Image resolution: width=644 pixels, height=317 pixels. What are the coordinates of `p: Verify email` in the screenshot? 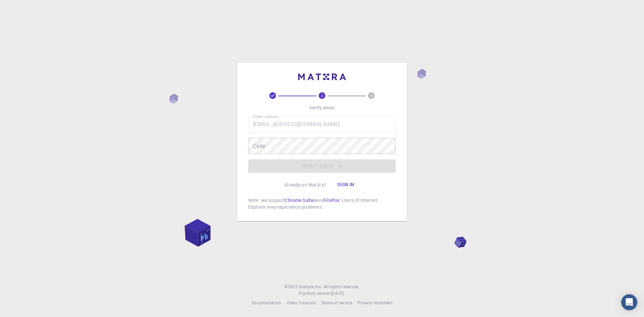 It's located at (322, 108).